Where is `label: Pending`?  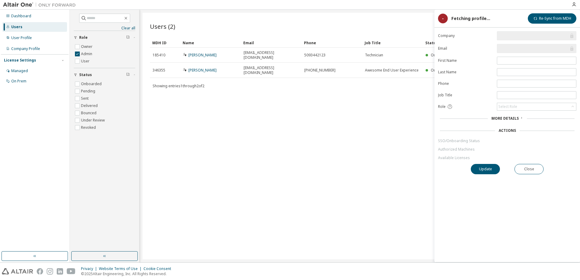 label: Pending is located at coordinates (89, 91).